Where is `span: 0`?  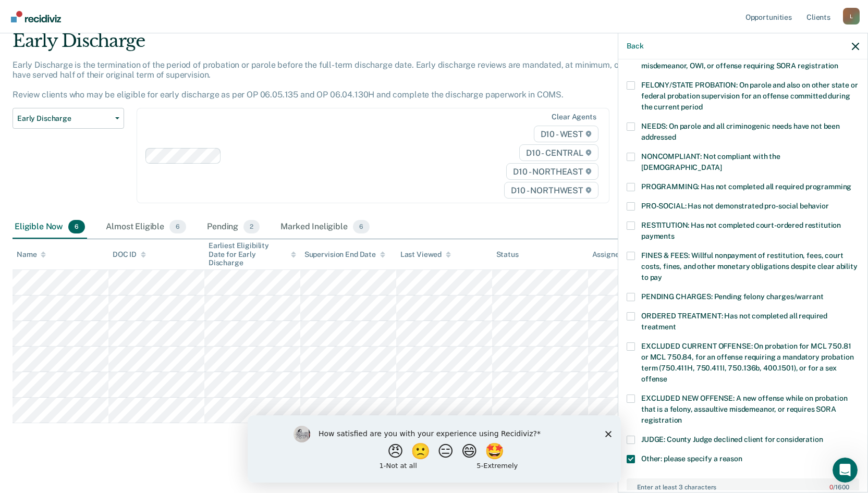 span: 0 is located at coordinates (832, 488).